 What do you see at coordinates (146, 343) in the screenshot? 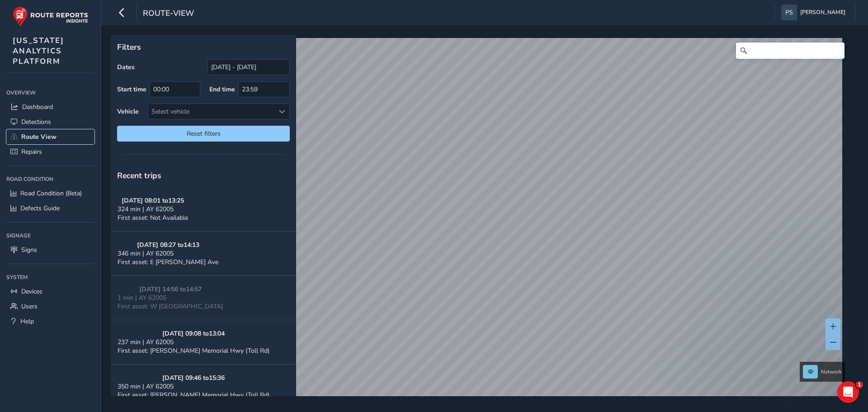
I see `span: 237 min | AY 62005` at bounding box center [146, 343].